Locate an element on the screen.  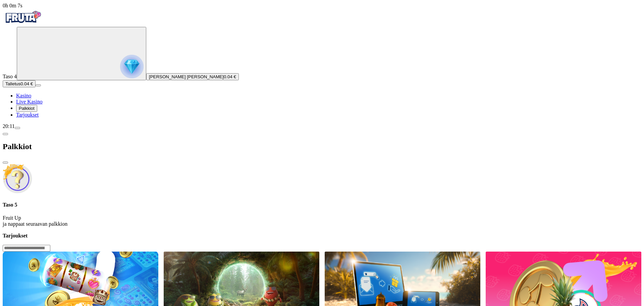
img: Unlock reward icon is located at coordinates (17, 179).